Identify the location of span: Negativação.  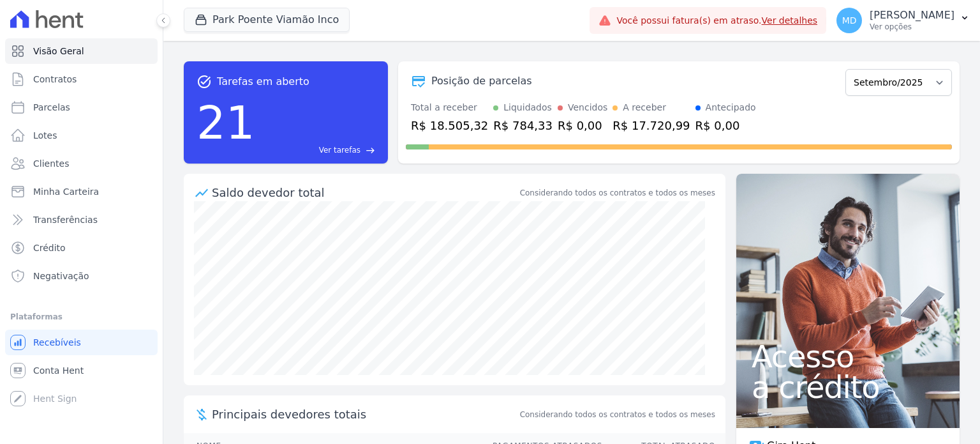
(61, 276).